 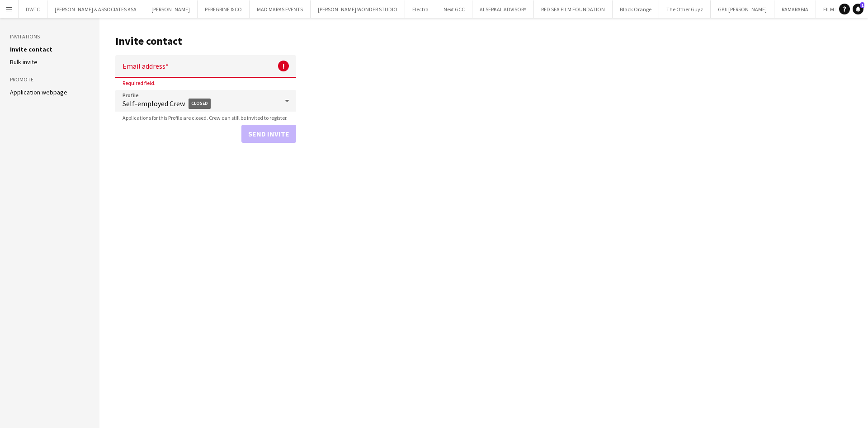 What do you see at coordinates (50, 37) in the screenshot?
I see `h3: Invitations` at bounding box center [50, 37].